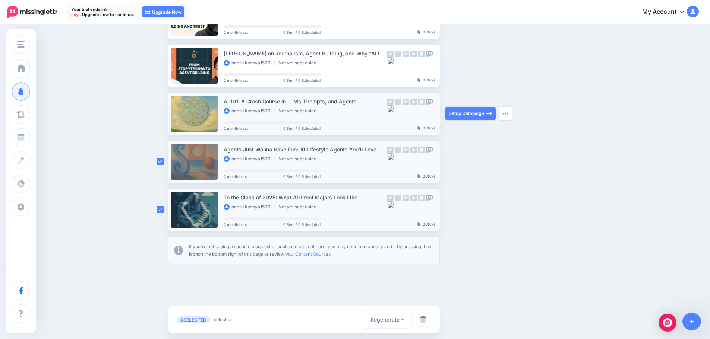 This screenshot has height=339, width=710. I want to click on a: Upgrade Now, so click(163, 12).